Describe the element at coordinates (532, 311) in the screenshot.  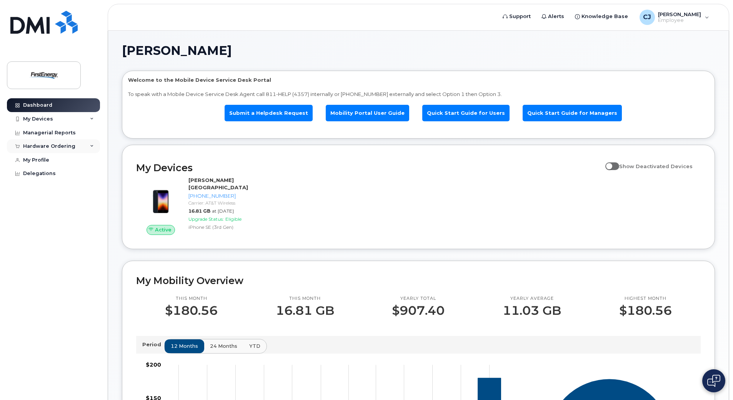
I see `p: 11.03 GB` at that location.